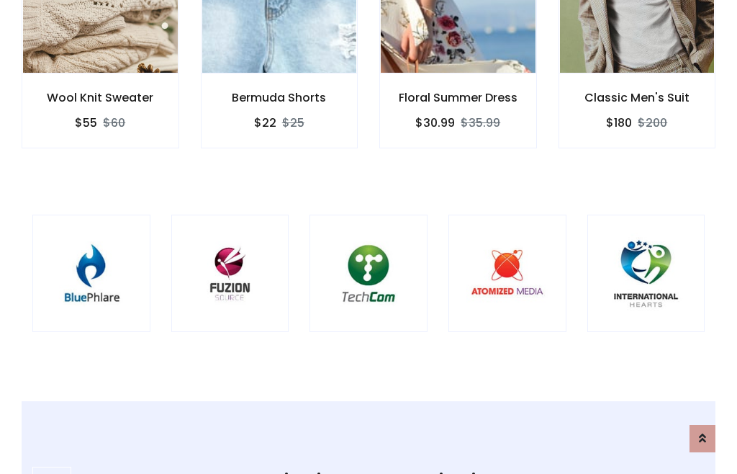  I want to click on h6: $30.99, so click(435, 122).